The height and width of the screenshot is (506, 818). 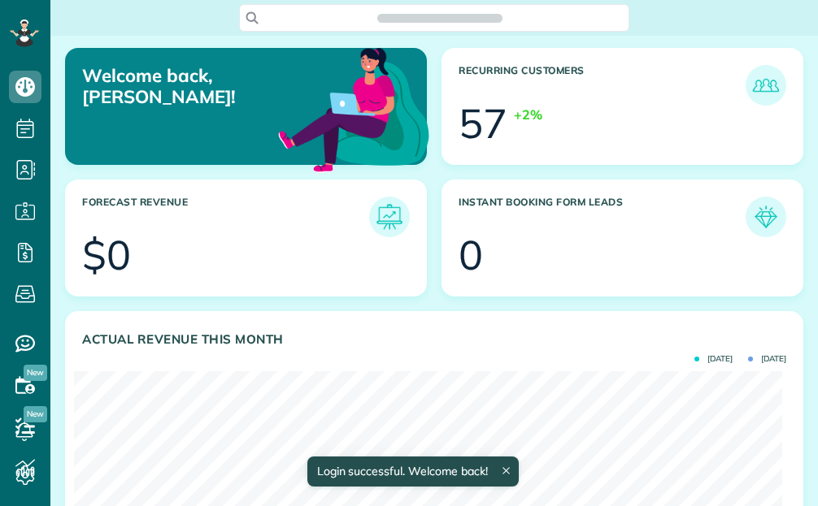 I want to click on img: icon_form_leads-04211a6a04a5b2264e4ee56bc0799ec3eb69b7e499cbb523a139df1d13a81ae0.png, so click(x=766, y=217).